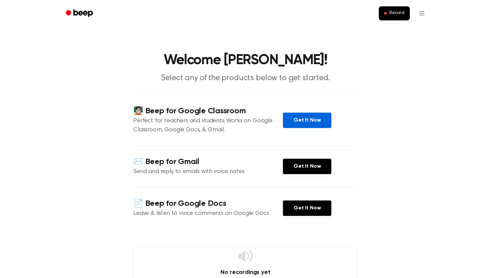 Image resolution: width=491 pixels, height=278 pixels. I want to click on p: Select any of the products below to get started., so click(245, 78).